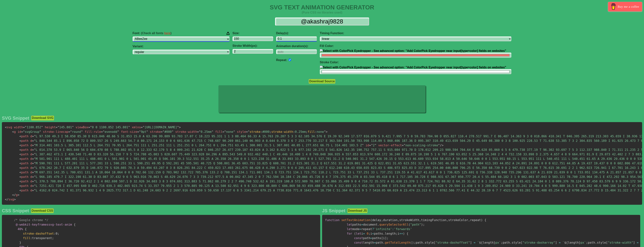  What do you see at coordinates (334, 211) in the screenshot?
I see `h2: JS Snippet` at bounding box center [334, 211].